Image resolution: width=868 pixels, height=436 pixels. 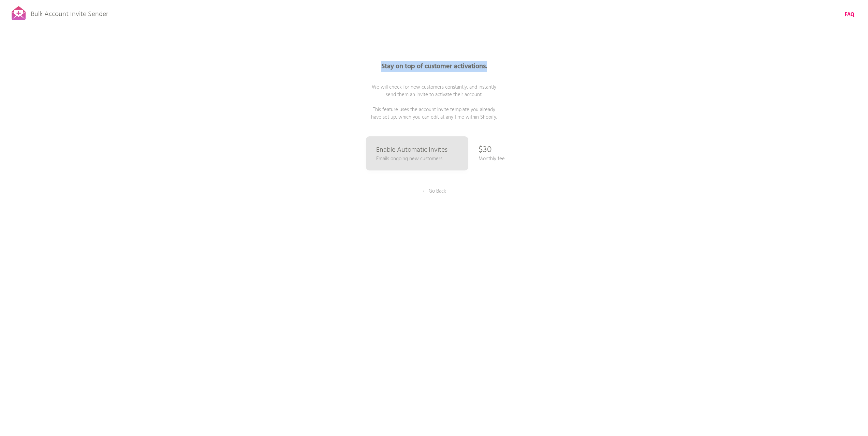 I want to click on p: ← Go Back, so click(x=434, y=191).